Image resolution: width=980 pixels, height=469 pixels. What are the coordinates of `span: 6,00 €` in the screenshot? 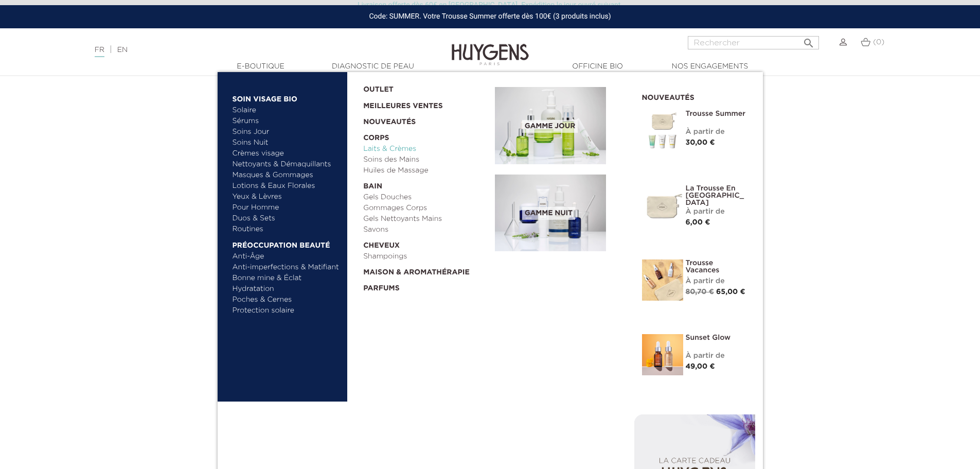 It's located at (698, 222).